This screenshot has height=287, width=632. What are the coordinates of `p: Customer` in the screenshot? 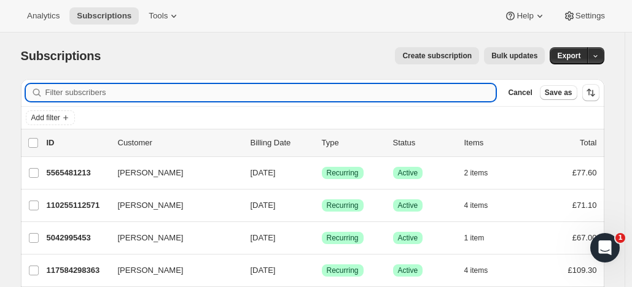 It's located at (179, 143).